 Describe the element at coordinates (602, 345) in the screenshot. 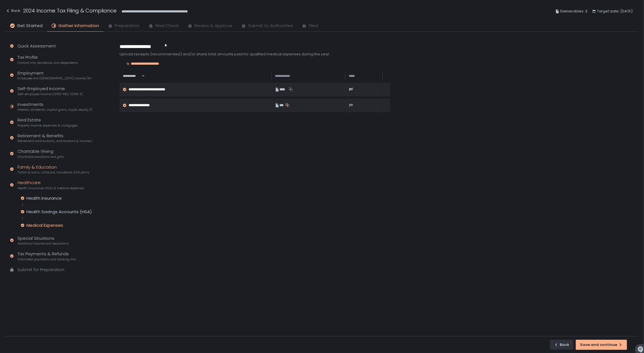

I see `button: Save and continue` at that location.